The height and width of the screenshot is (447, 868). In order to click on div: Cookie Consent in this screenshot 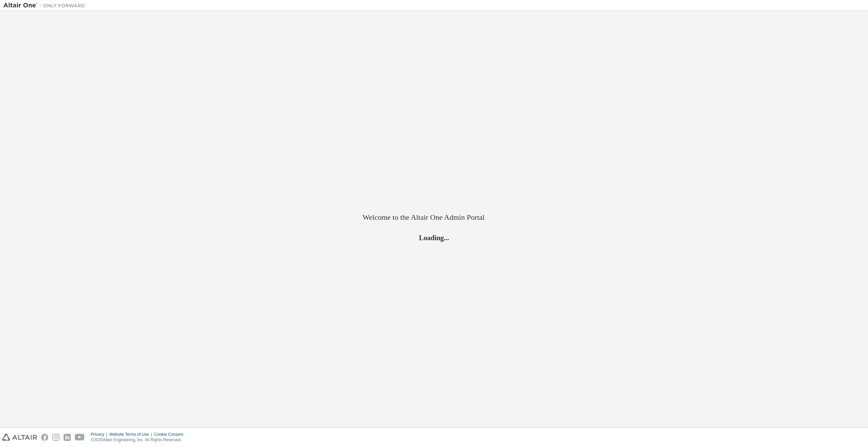, I will do `click(170, 434)`.